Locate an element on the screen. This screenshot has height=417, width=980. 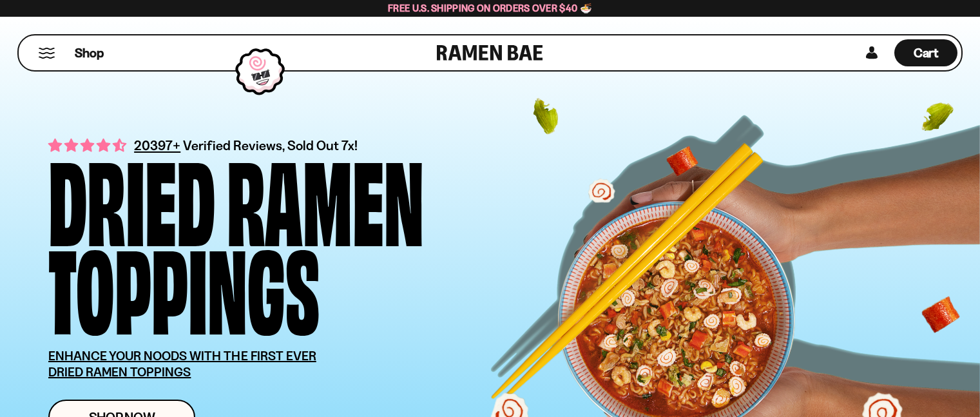
div: Toppings is located at coordinates (184, 284).